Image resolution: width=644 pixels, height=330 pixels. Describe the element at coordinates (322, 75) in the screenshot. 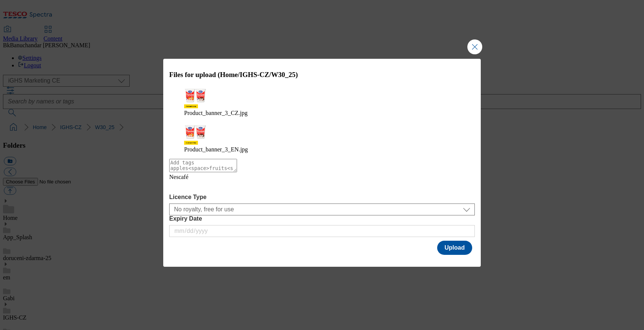

I see `h3: Files for upload (Home/IGHS-CZ/W30_25)` at that location.